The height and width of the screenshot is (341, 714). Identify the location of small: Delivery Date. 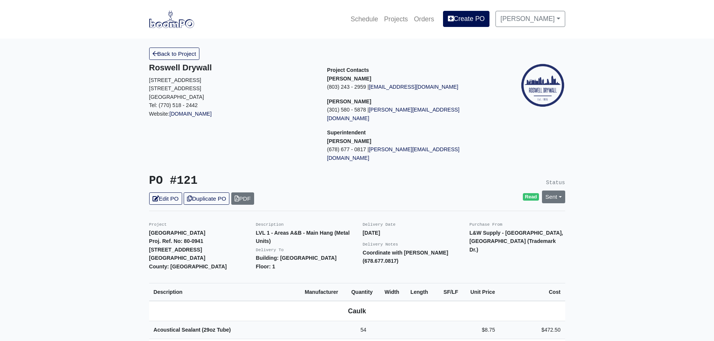
(379, 225).